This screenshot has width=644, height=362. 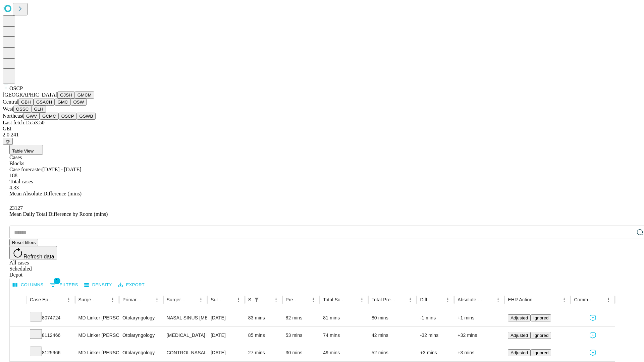 What do you see at coordinates (471, 299) in the screenshot?
I see `div: Absolute Difference` at bounding box center [471, 299].